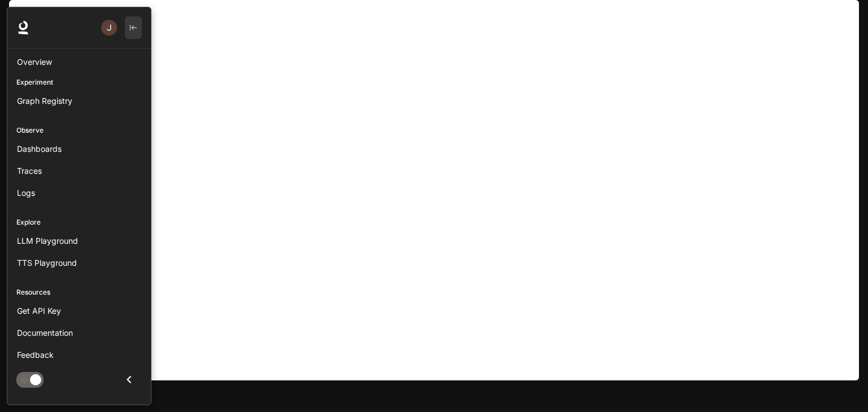 Image resolution: width=868 pixels, height=412 pixels. Describe the element at coordinates (79, 149) in the screenshot. I see `a: Dashboards` at that location.